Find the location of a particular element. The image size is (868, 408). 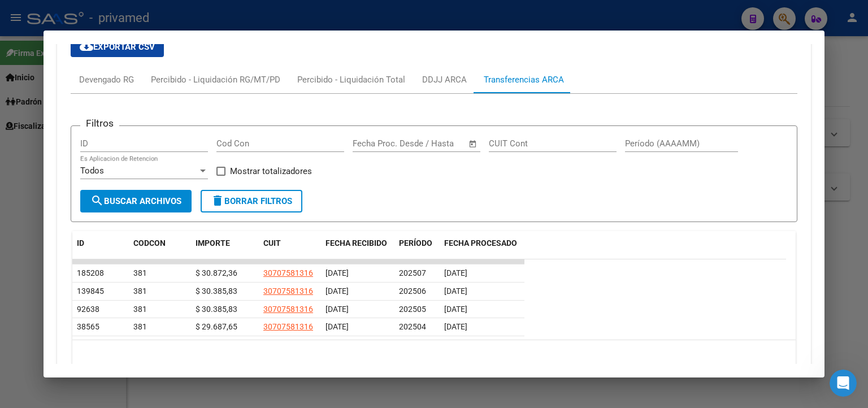

span: 185208 is located at coordinates (91, 273).